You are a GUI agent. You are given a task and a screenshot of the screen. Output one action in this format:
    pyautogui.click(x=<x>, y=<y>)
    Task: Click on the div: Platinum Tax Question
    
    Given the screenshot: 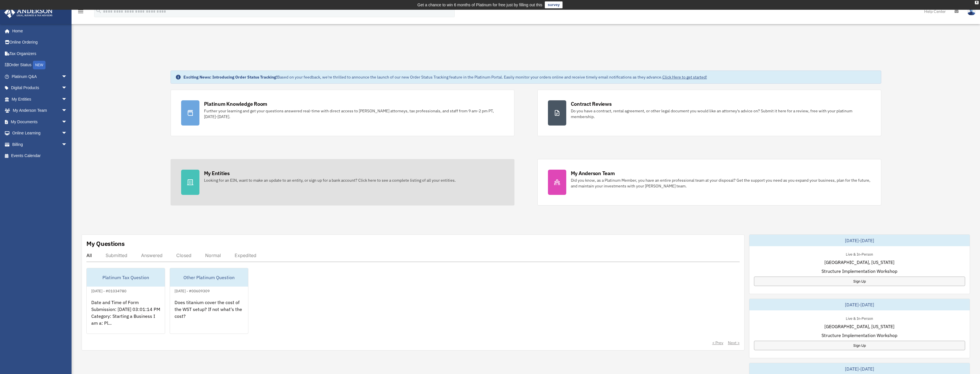 What is the action you would take?
    pyautogui.click(x=125, y=278)
    